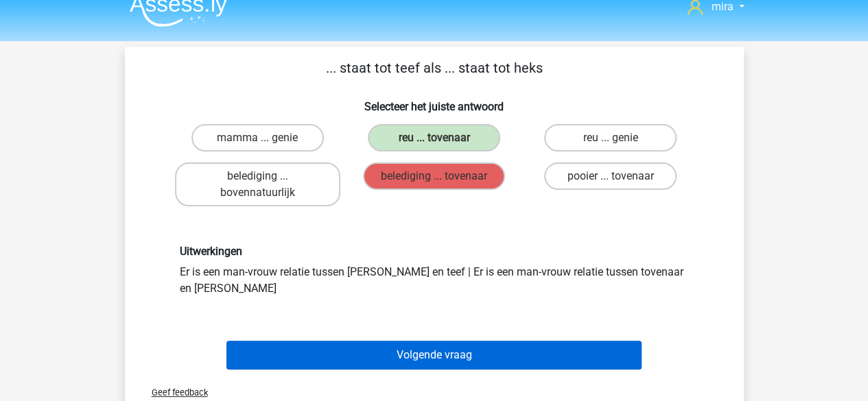 Image resolution: width=868 pixels, height=401 pixels. Describe the element at coordinates (434, 251) in the screenshot. I see `h6: Uitwerkingen` at that location.